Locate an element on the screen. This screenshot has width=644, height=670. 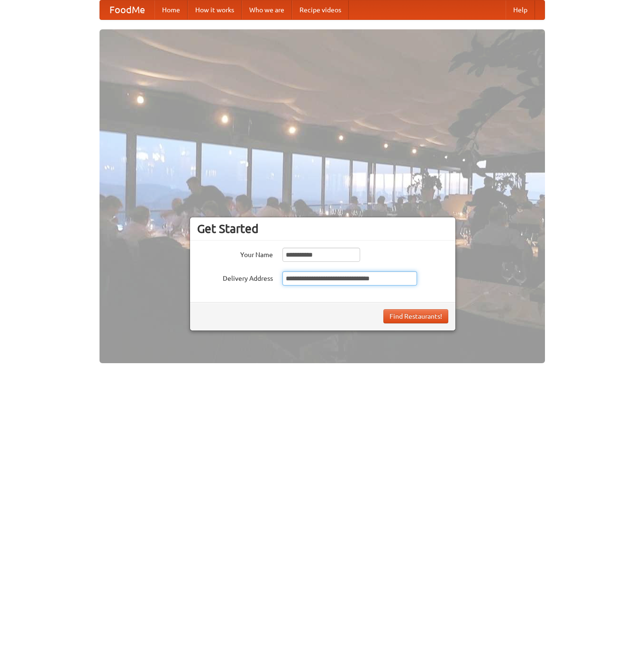
label: Your Name is located at coordinates (235, 253).